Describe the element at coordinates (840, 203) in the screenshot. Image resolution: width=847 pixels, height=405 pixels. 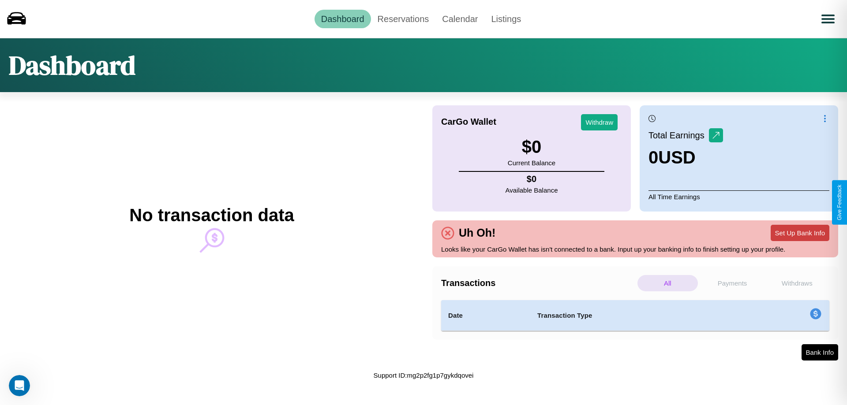
I see `div: Give Feedback` at that location.